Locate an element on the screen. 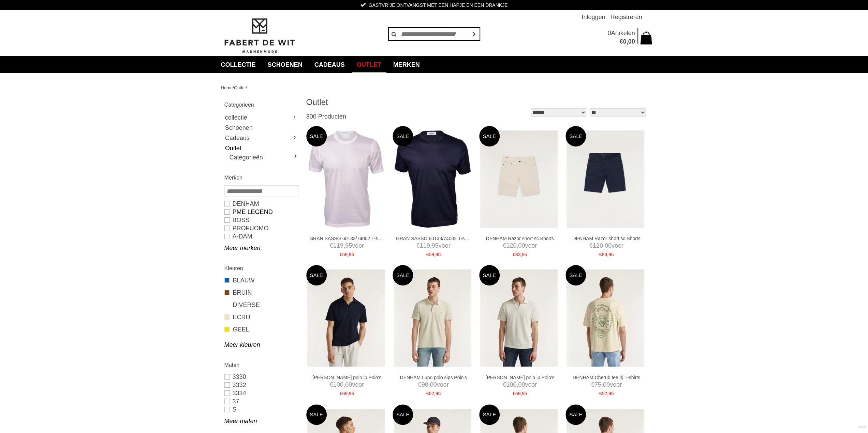 This screenshot has height=433, width=868. a: PME LEGEND is located at coordinates (261, 212).